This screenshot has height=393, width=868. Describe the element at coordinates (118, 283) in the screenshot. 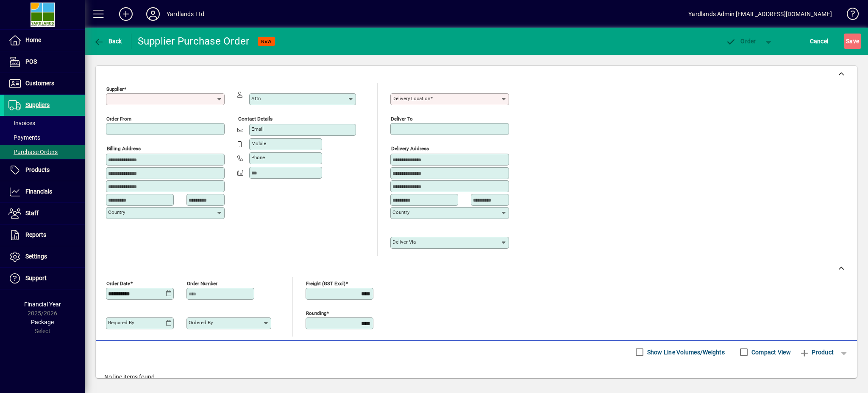

I see `mat-label: Order date` at that location.